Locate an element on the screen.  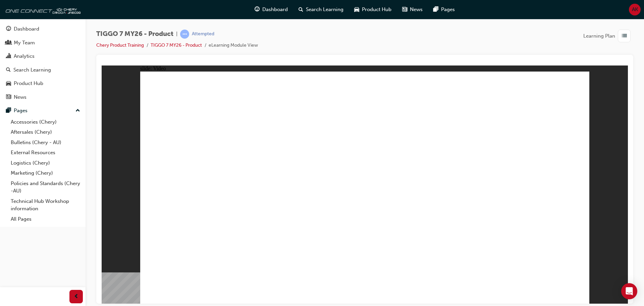
img: oneconnect is located at coordinates (42, 9).